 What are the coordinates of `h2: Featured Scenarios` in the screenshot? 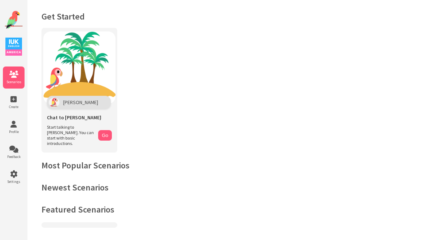 It's located at (230, 209).